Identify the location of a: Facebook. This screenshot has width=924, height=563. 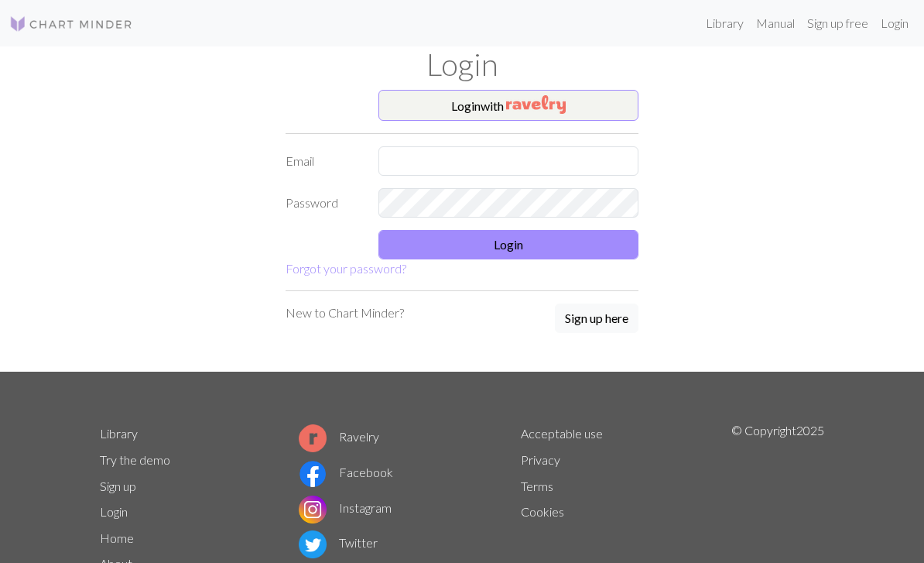
(346, 471).